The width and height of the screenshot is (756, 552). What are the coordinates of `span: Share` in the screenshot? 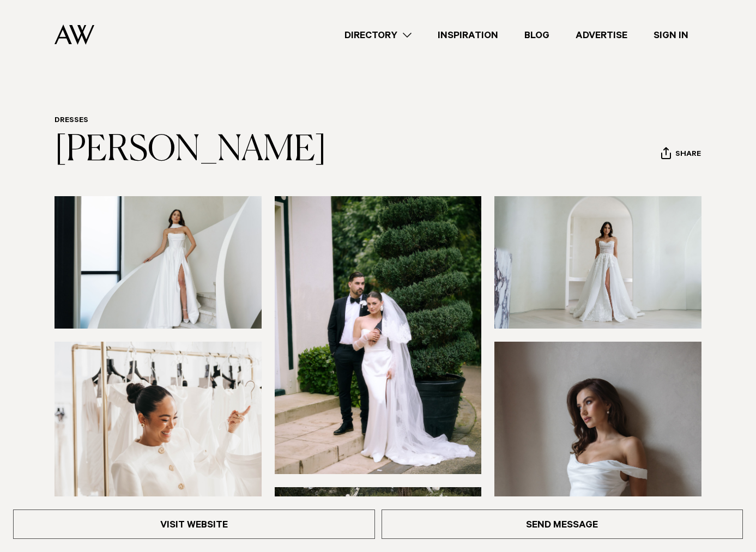 It's located at (688, 155).